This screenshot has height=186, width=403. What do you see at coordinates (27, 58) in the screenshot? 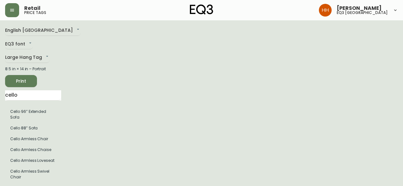
I see `div: Large Hang Tag` at bounding box center [27, 58].